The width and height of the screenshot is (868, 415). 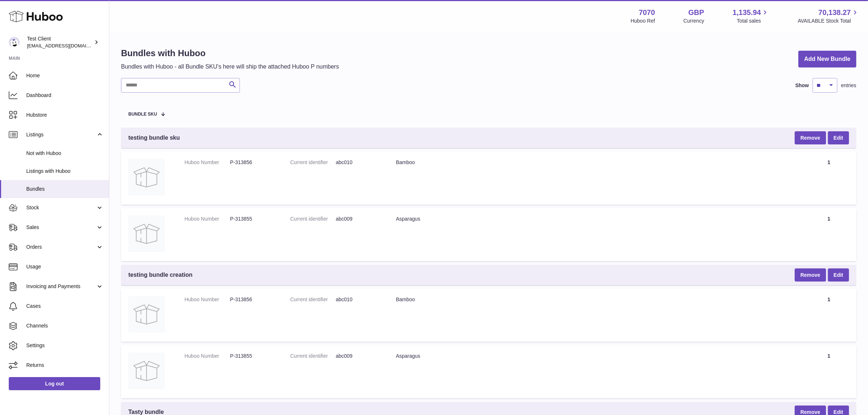 What do you see at coordinates (61, 227) in the screenshot?
I see `span: Sales` at bounding box center [61, 227].